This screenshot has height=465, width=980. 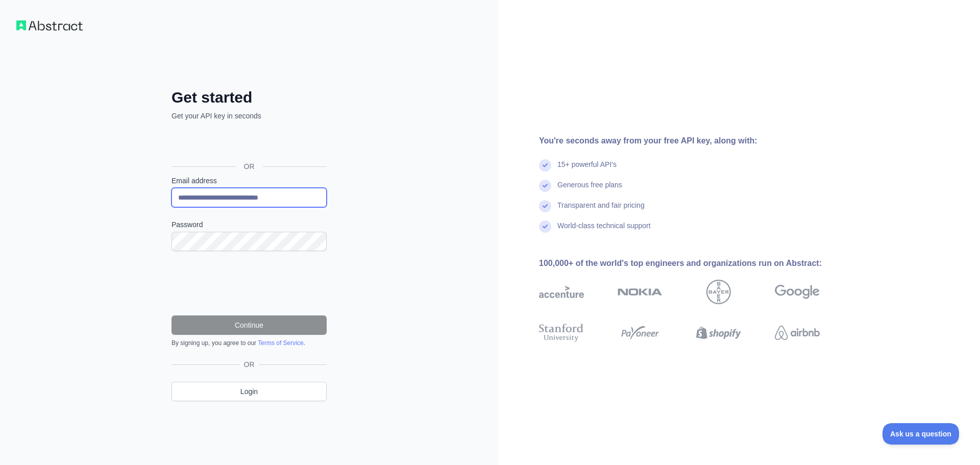 What do you see at coordinates (604, 231) in the screenshot?
I see `div: World-class technical support` at bounding box center [604, 231].